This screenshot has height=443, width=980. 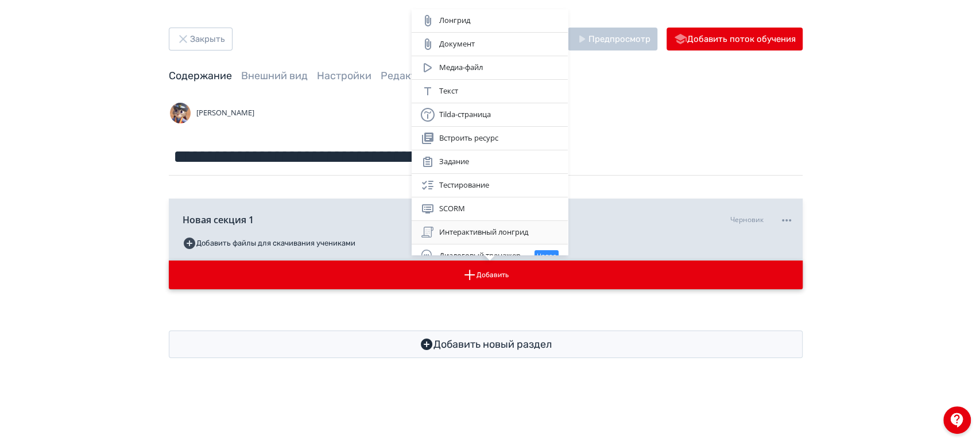 What do you see at coordinates (490, 68) in the screenshot?
I see `div: Медиа-файл` at bounding box center [490, 68].